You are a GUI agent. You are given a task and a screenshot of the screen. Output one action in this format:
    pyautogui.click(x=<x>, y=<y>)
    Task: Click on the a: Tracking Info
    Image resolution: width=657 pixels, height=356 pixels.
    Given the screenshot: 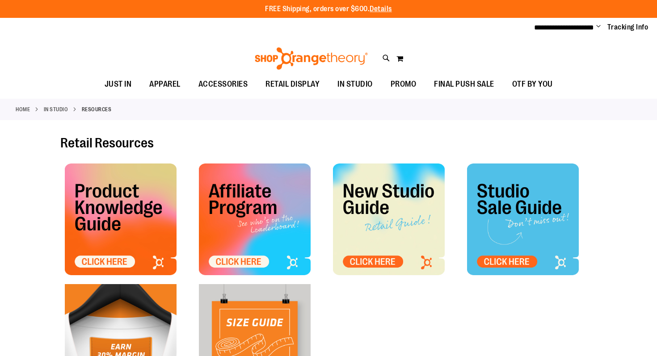 What is the action you would take?
    pyautogui.click(x=628, y=27)
    